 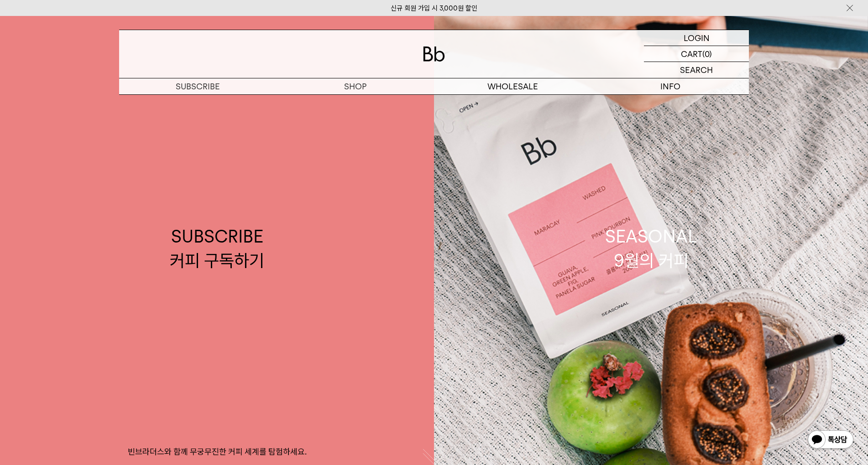 I want to click on div: SUBSCRIBE 커피 구독하기, so click(x=217, y=248).